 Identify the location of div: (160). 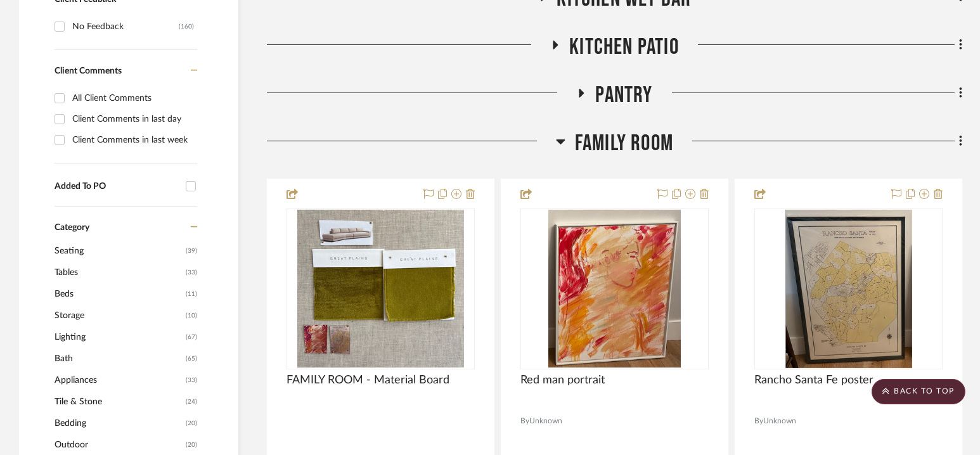
(186, 27).